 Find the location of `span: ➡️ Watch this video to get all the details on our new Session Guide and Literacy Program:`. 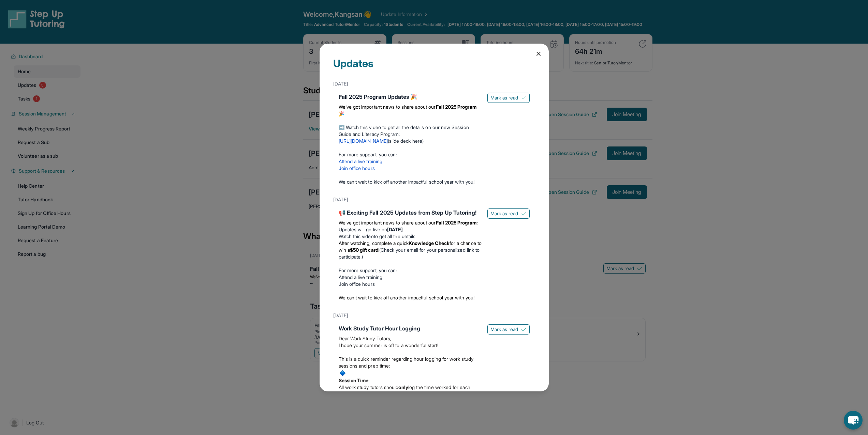

span: ➡️ Watch this video to get all the details on our new Session Guide and Literacy Program: is located at coordinates (403, 130).